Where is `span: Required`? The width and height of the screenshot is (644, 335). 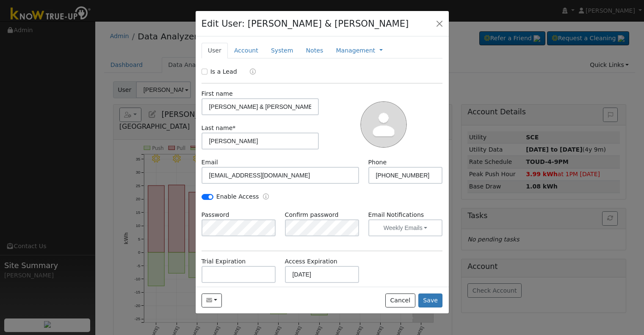 span: Required is located at coordinates (234, 128).